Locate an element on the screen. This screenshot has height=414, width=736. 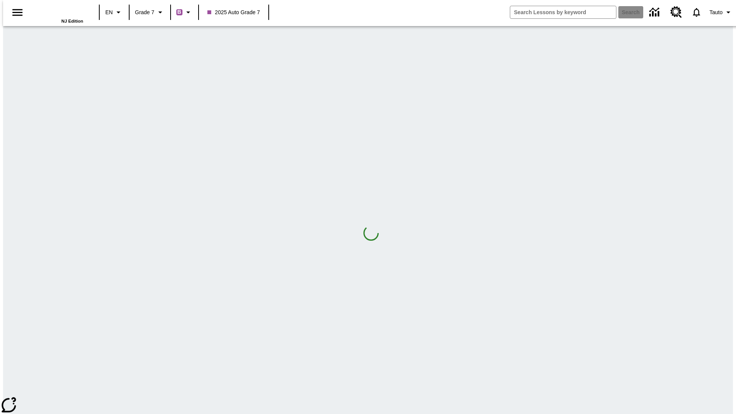
button: Language: EN, Select a language is located at coordinates (114, 12).